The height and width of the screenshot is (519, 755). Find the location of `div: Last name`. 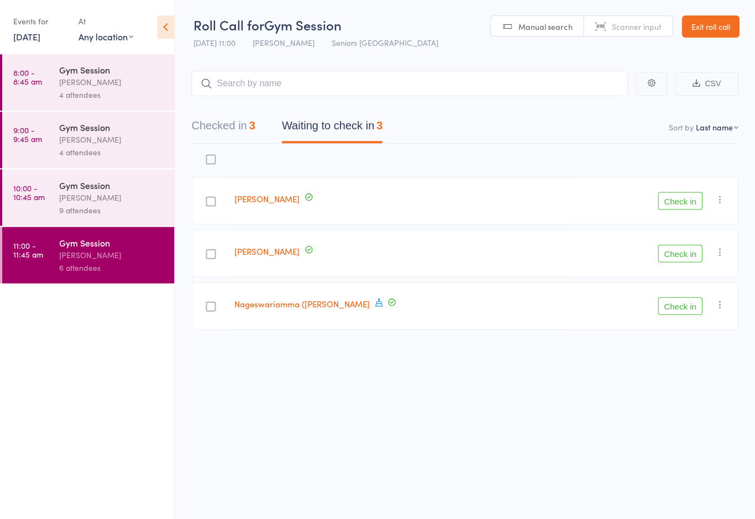

div: Last name is located at coordinates (714, 127).